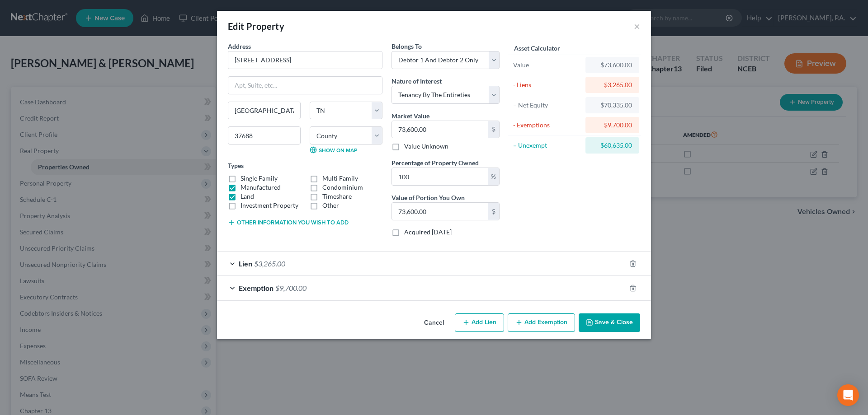  What do you see at coordinates (428, 197) in the screenshot?
I see `label: Value of Portion You Own` at bounding box center [428, 197].